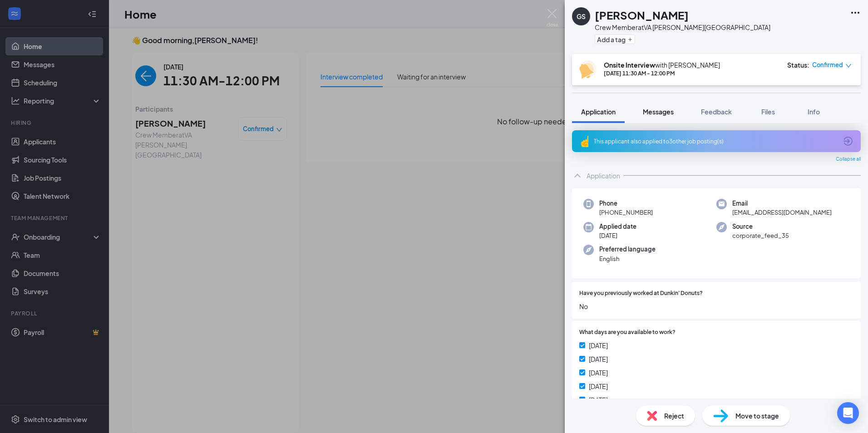 This screenshot has width=868, height=433. What do you see at coordinates (629, 65) in the screenshot?
I see `b: Onsite Interview` at bounding box center [629, 65].